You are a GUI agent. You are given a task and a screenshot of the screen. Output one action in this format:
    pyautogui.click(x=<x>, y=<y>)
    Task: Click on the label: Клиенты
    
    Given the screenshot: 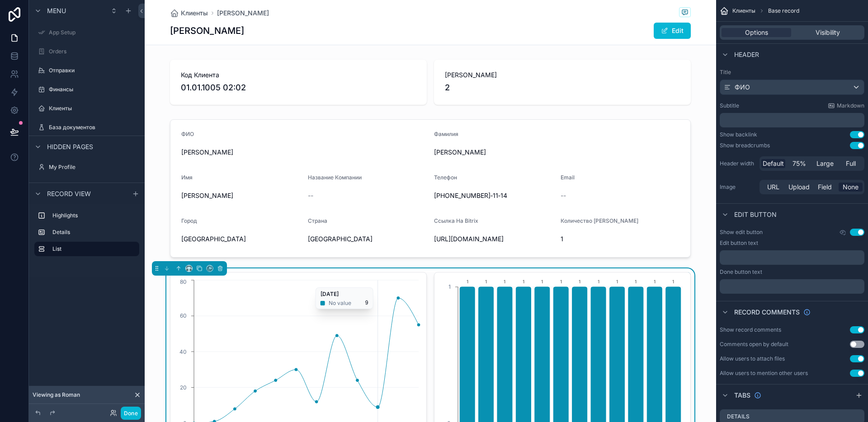 What is the action you would take?
    pyautogui.click(x=93, y=108)
    